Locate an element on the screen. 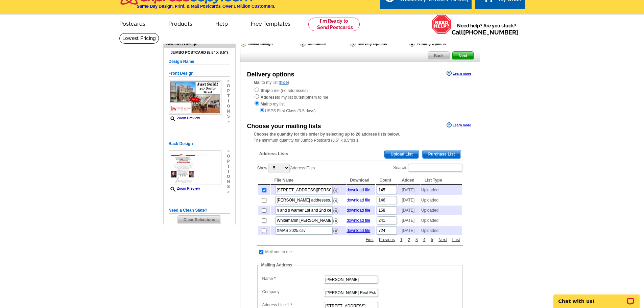  label: Show Address Files is located at coordinates (286, 168).